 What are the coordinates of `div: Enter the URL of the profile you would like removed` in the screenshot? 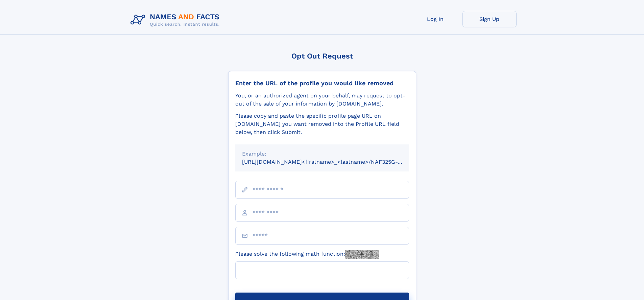 It's located at (322, 83).